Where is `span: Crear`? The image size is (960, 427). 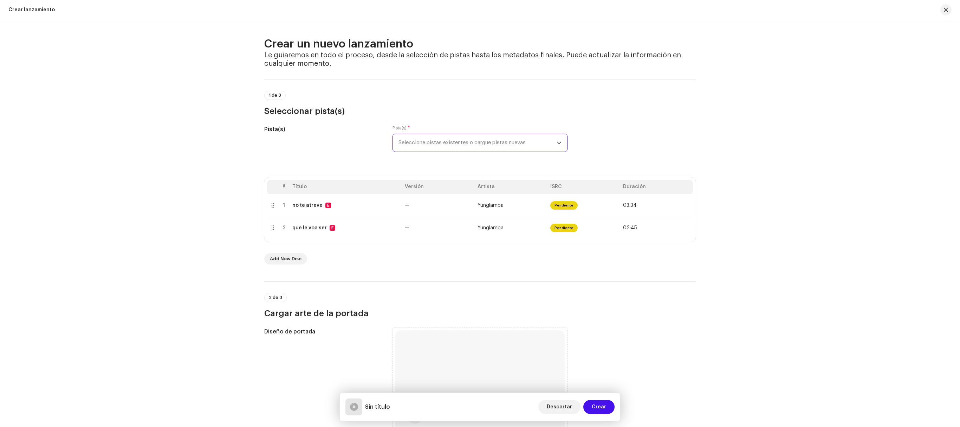 span: Crear is located at coordinates (599, 406).